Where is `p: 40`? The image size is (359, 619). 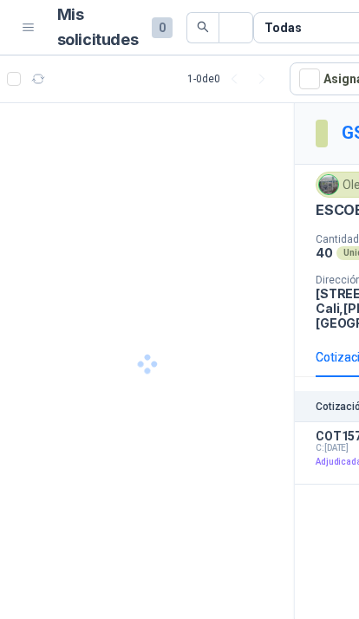
p: 40 is located at coordinates (324, 252).